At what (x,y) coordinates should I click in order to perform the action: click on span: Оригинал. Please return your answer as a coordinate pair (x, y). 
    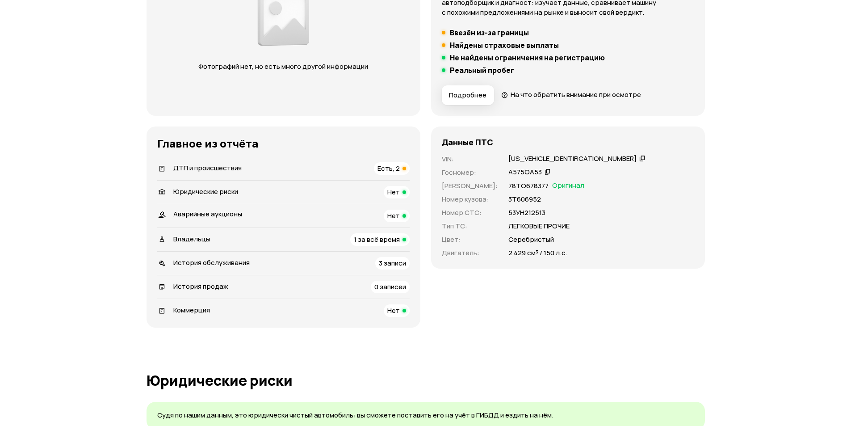
    Looking at the image, I should click on (569, 186).